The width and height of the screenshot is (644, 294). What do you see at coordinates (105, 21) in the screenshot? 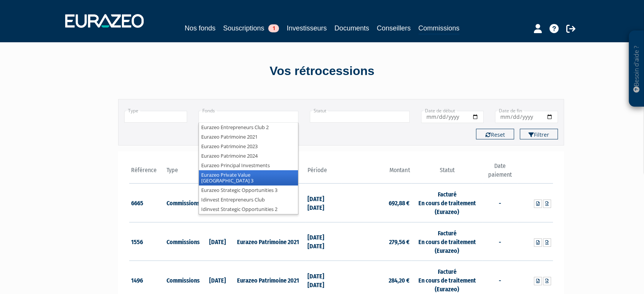
I see `img: 1732889491-logotype_eurazeo_blanc_rvb.png` at bounding box center [105, 21].